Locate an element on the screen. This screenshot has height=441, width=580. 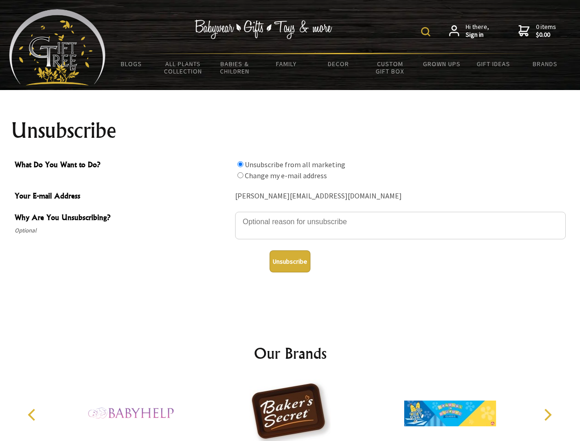
img: Babyware - Gifts - Toys and more... is located at coordinates (57, 47).